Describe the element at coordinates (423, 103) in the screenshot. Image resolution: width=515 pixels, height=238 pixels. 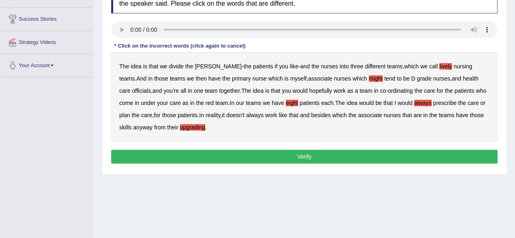
I see `b: always` at that location.